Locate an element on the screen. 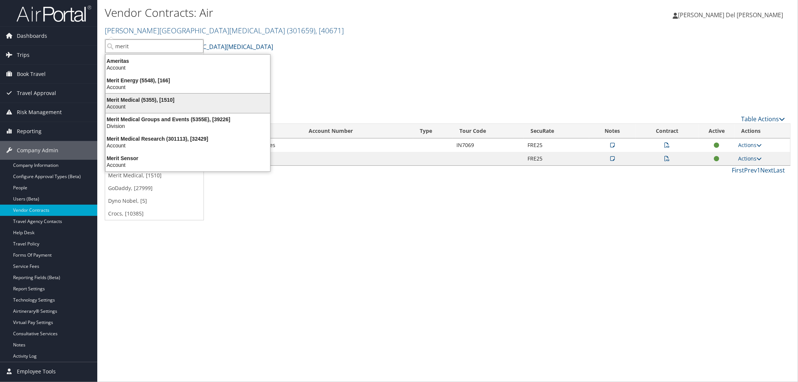 The width and height of the screenshot is (798, 382). span: ( 301659 ) is located at coordinates (301, 30).